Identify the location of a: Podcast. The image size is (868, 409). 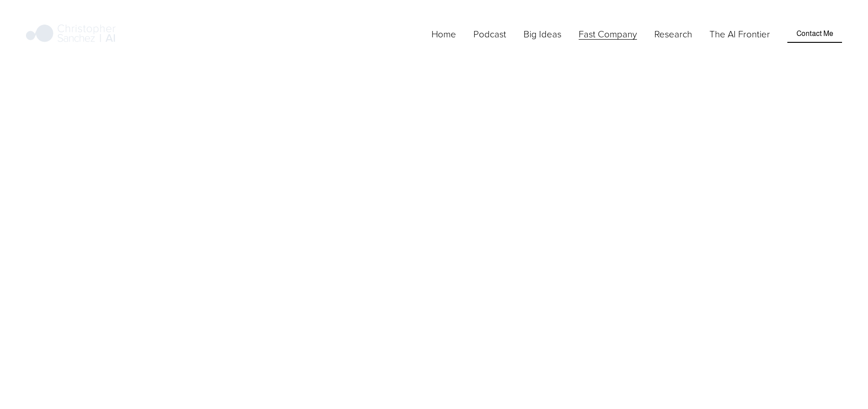
(490, 34).